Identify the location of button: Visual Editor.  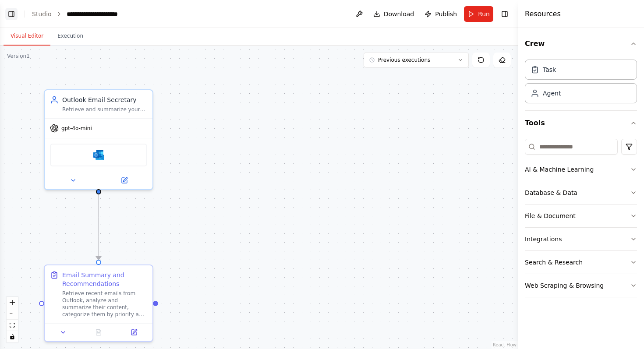
(27, 36).